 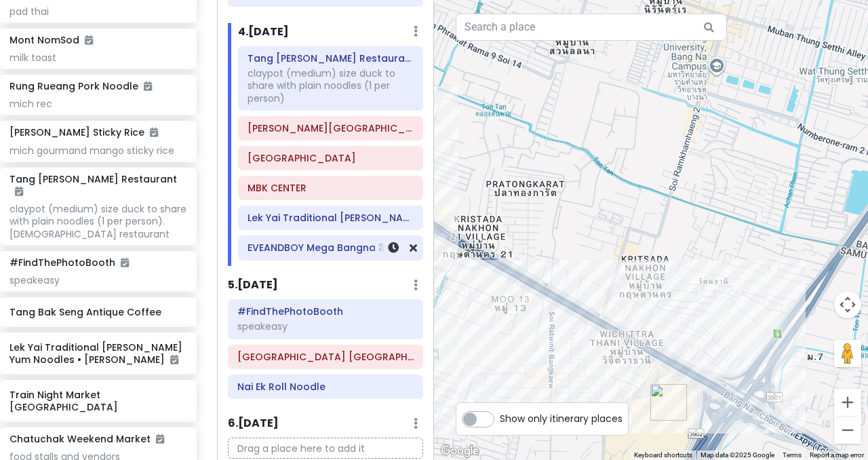 What do you see at coordinates (330, 218) in the screenshot?
I see `h6: Lek Yai Traditional Tom Yum Noodles • Sam Yan` at bounding box center [330, 218].